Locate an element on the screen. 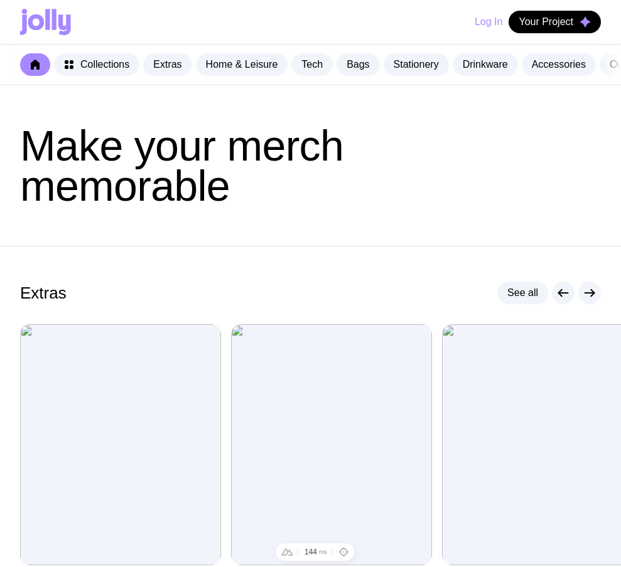 This screenshot has width=621, height=567. span: Make your merch memorable is located at coordinates (181, 166).